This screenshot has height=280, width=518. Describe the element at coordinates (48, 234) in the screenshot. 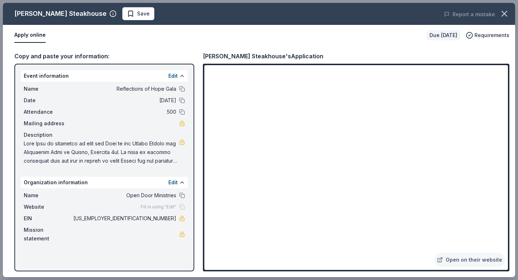

I see `span: Mission statement` at that location.